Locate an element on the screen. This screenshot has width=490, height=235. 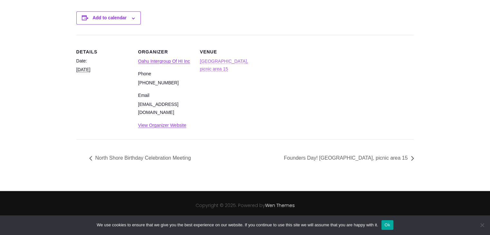
a: North Shore Birthday Celebration Meeting is located at coordinates (142, 158).